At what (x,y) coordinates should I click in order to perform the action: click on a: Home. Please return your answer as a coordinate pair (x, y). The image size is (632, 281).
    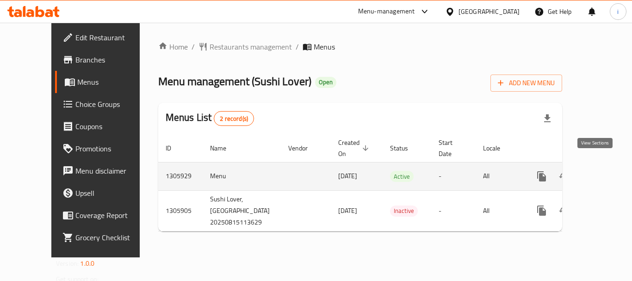
    Looking at the image, I should click on (173, 47).